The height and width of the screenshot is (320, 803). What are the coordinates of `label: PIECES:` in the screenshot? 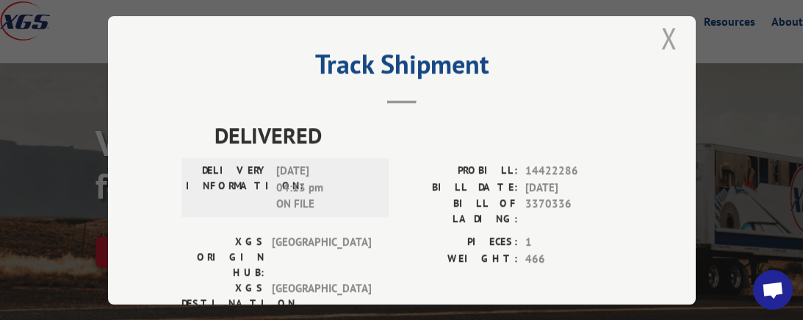 It's located at (460, 242).